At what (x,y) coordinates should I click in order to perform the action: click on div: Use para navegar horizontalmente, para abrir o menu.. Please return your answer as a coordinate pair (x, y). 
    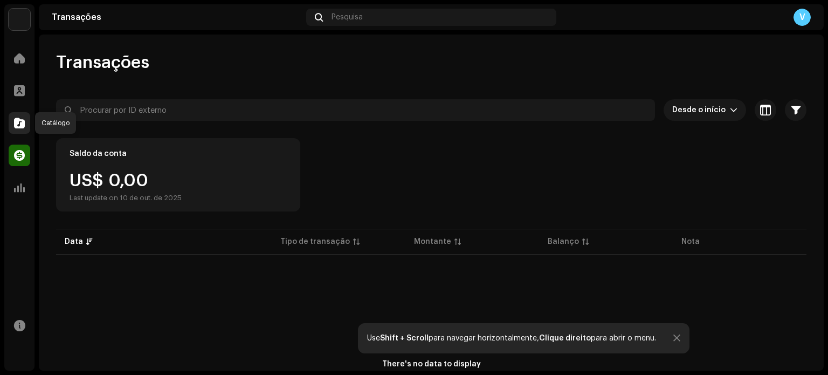
    Looking at the image, I should click on (511, 338).